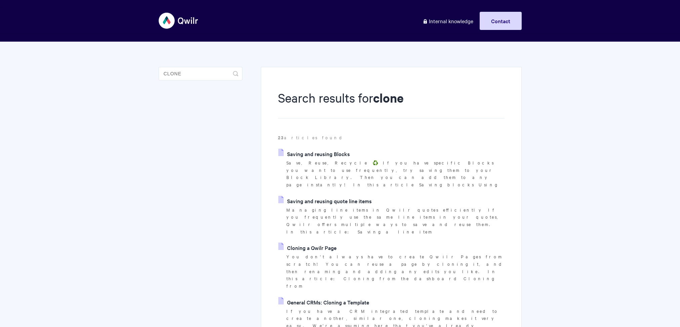 The image size is (680, 327). What do you see at coordinates (391, 137) in the screenshot?
I see `p: articles found` at bounding box center [391, 137].